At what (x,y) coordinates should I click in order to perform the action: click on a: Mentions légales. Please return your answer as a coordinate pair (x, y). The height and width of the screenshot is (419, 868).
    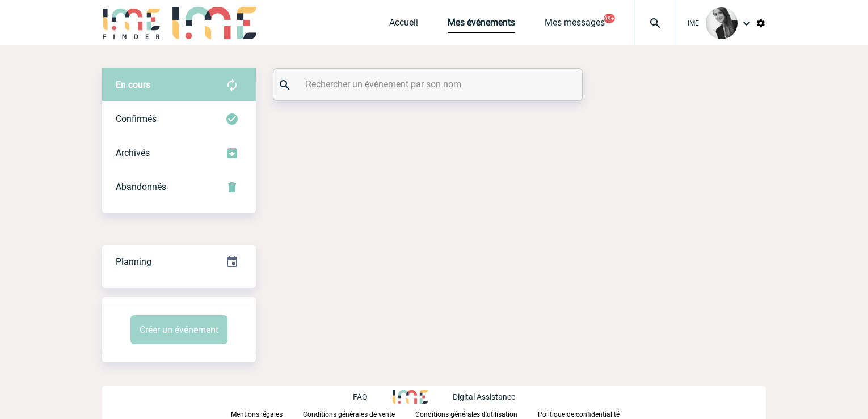
    Looking at the image, I should click on (266, 413).